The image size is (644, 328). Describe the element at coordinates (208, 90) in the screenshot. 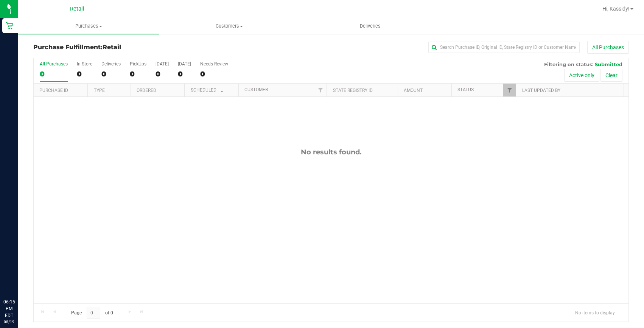

I see `a: Scheduled` at that location.